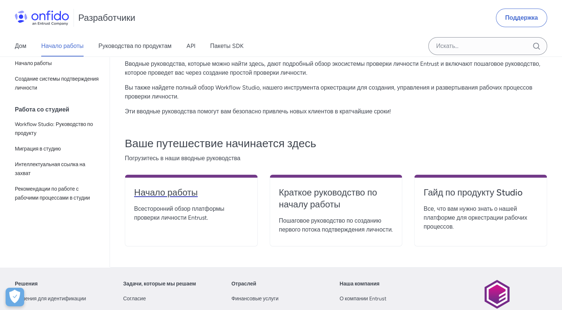  Describe the element at coordinates (481, 193) in the screenshot. I see `h4: Гайд по продукту Studio` at that location.